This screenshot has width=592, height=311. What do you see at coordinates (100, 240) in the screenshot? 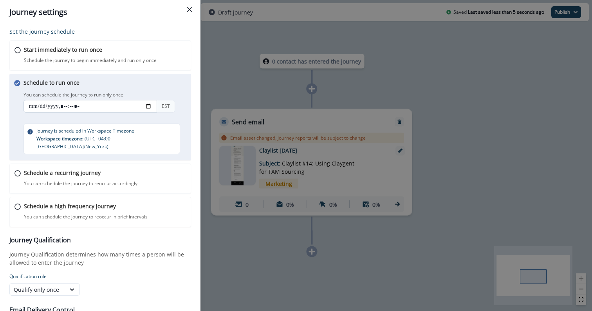
I see `h3: Journey Qualification` at bounding box center [100, 240].